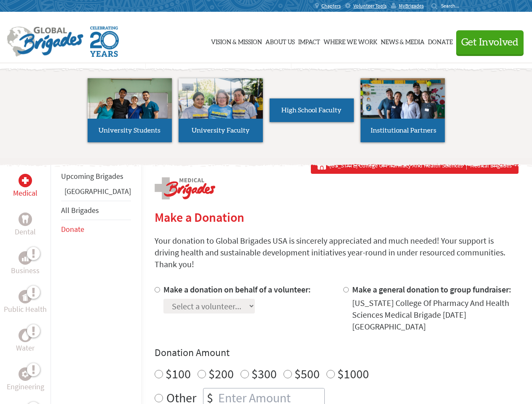 The height and width of the screenshot is (404, 532). Describe the element at coordinates (370, 6) in the screenshot. I see `span: Volunteer Tools` at that location.